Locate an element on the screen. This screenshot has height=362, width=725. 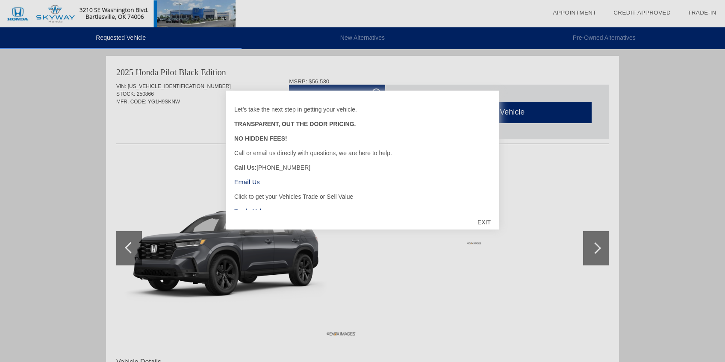
strong: Call Us: is located at coordinates (245, 168).